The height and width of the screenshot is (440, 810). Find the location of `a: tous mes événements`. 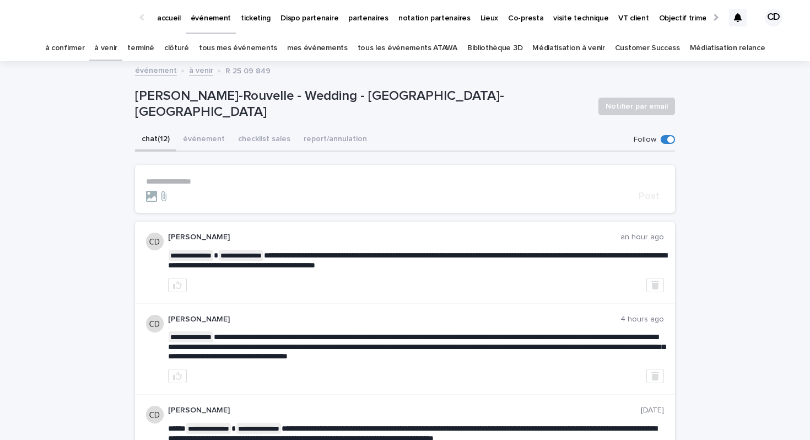

a: tous mes événements is located at coordinates (238, 48).